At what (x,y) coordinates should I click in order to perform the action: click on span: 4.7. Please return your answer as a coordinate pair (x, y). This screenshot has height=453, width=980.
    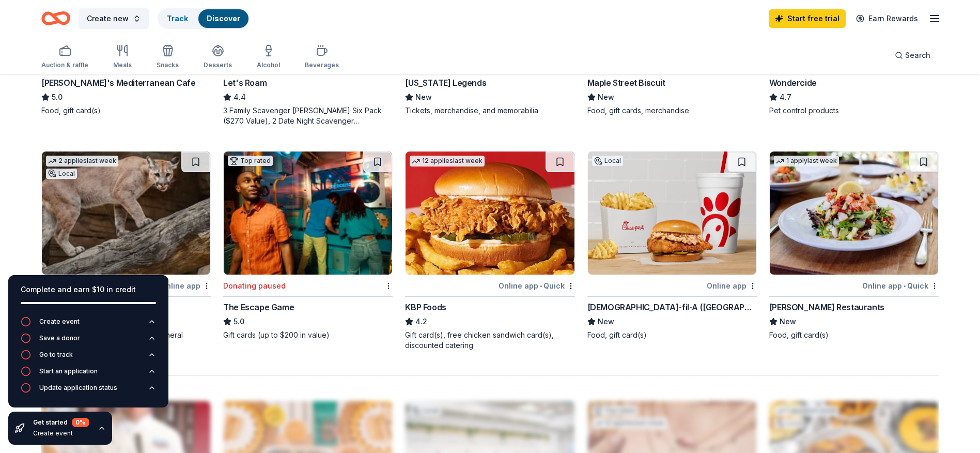
    Looking at the image, I should click on (785, 98).